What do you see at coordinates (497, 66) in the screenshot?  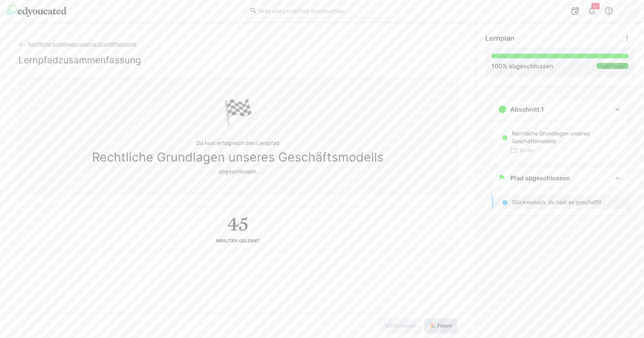 I see `span: 100` at bounding box center [497, 66].